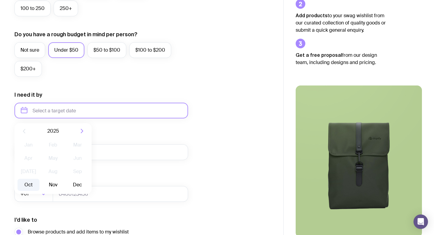 The height and width of the screenshot is (235, 434). What do you see at coordinates (34, 194) in the screenshot?
I see `input: Search for option` at bounding box center [34, 194].